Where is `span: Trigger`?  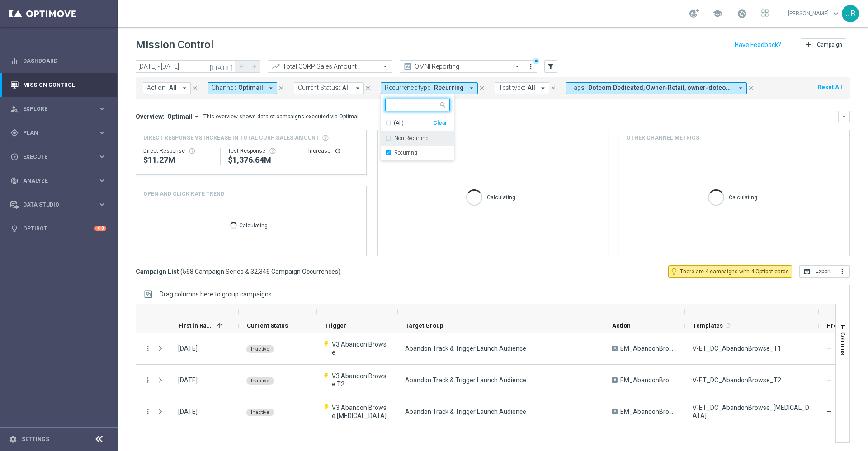 span: Trigger is located at coordinates (336, 326).